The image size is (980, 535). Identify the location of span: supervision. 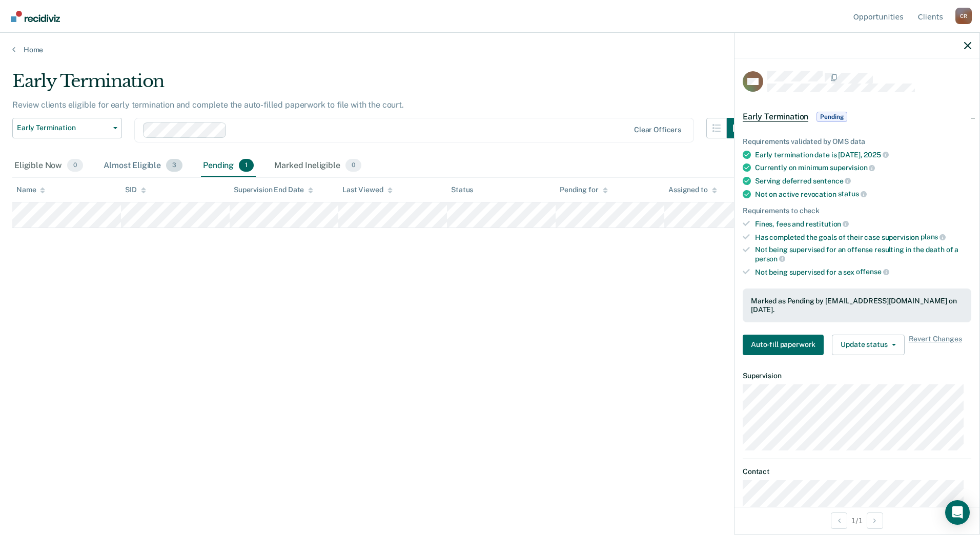
(852, 167).